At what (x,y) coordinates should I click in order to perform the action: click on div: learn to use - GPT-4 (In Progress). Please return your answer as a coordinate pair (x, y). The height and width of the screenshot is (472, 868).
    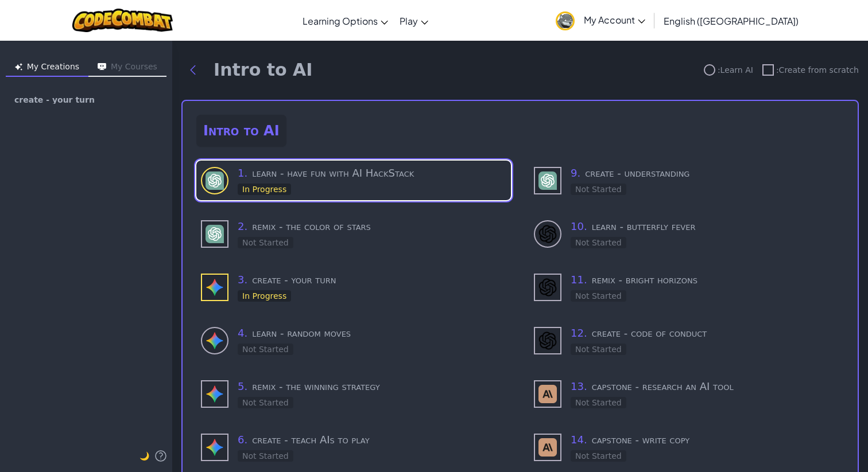
    Looking at the image, I should click on (354, 180).